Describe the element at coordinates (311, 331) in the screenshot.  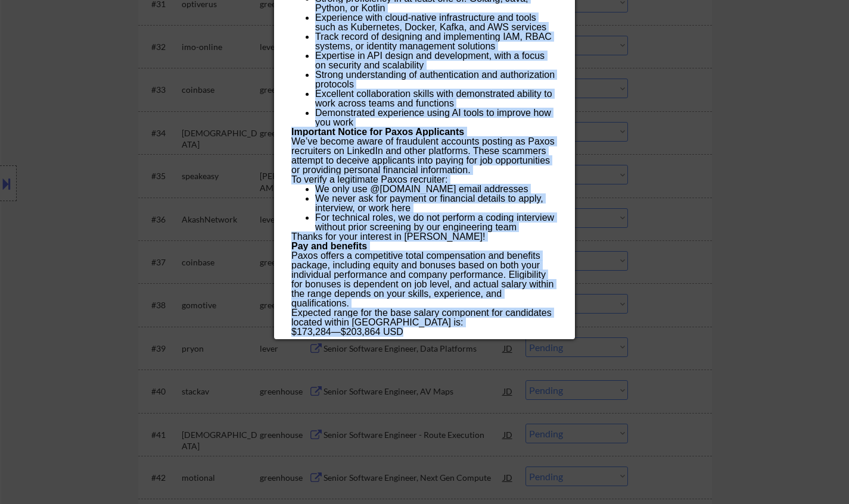
I see `span: $173,284` at that location.